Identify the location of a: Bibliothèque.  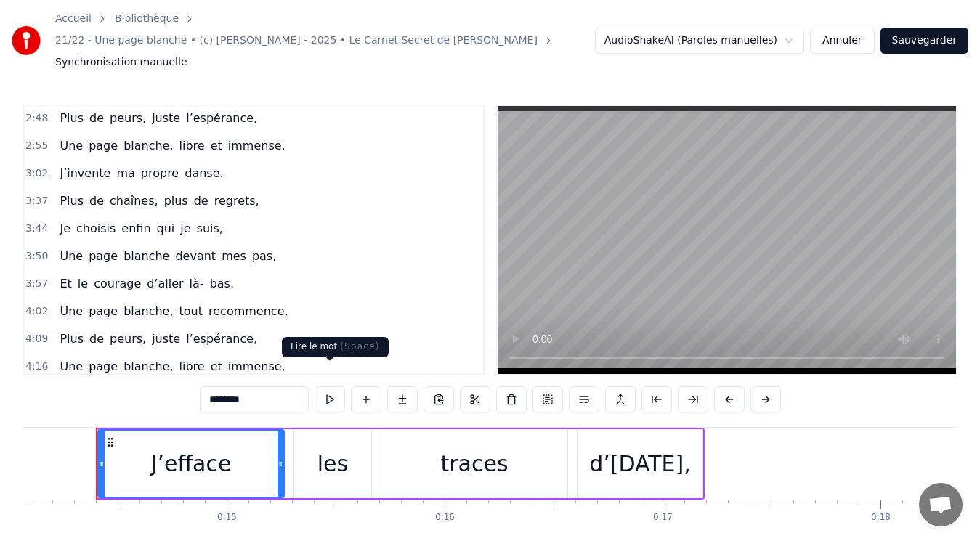
(147, 19).